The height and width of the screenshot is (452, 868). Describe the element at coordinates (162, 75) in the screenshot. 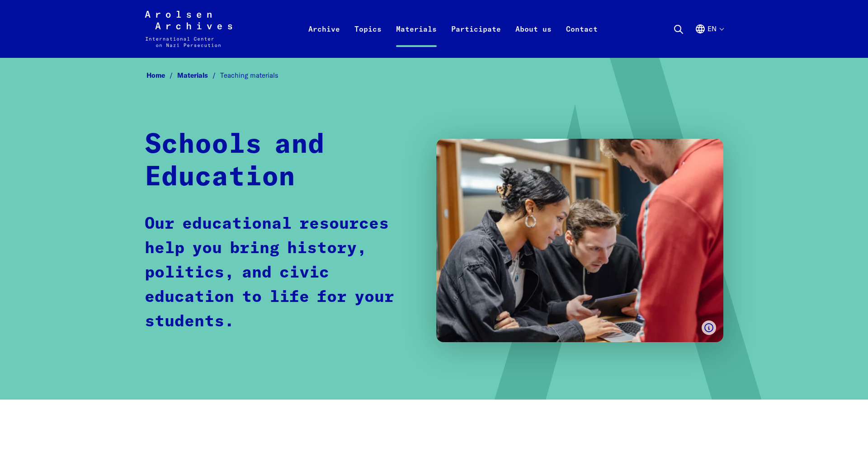

I see `a: Home` at that location.